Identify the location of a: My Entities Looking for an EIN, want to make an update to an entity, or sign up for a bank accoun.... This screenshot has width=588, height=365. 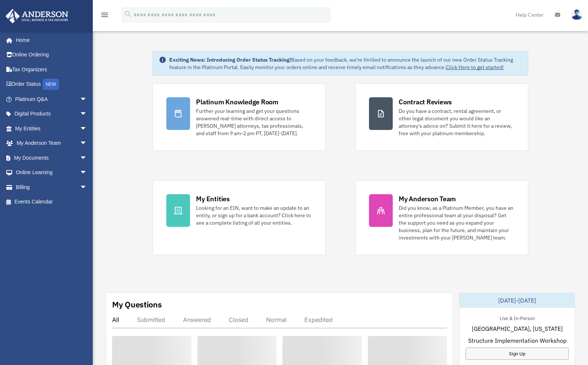
(239, 218).